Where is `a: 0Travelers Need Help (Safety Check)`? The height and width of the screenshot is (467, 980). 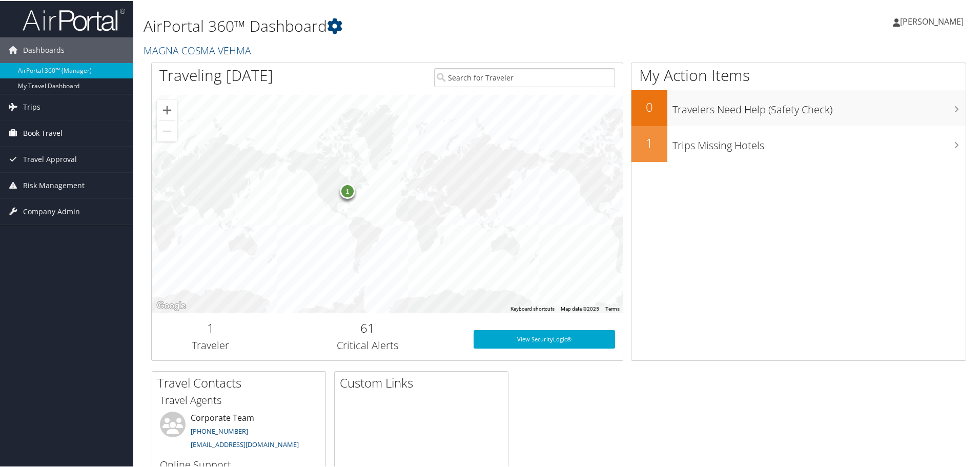
a: 0Travelers Need Help (Safety Check) is located at coordinates (799, 107).